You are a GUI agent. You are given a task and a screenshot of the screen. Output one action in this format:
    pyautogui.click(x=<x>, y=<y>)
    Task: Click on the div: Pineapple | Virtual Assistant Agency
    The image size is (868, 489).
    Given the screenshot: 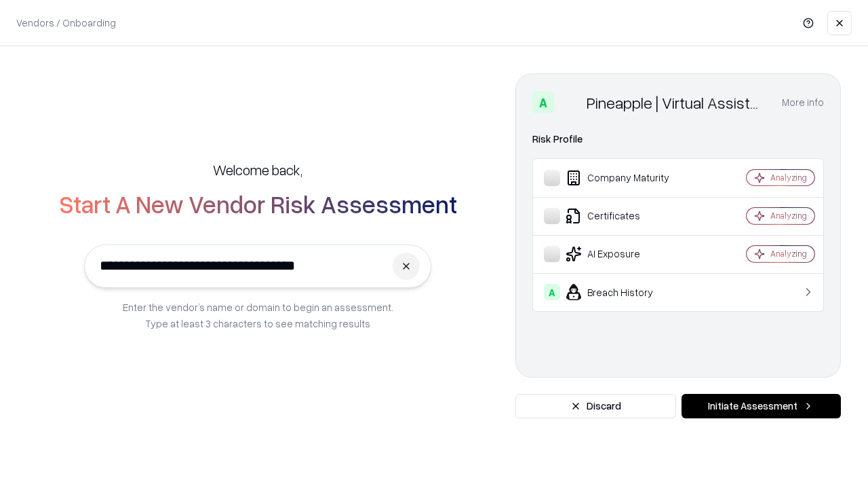 What is the action you would take?
    pyautogui.click(x=677, y=102)
    